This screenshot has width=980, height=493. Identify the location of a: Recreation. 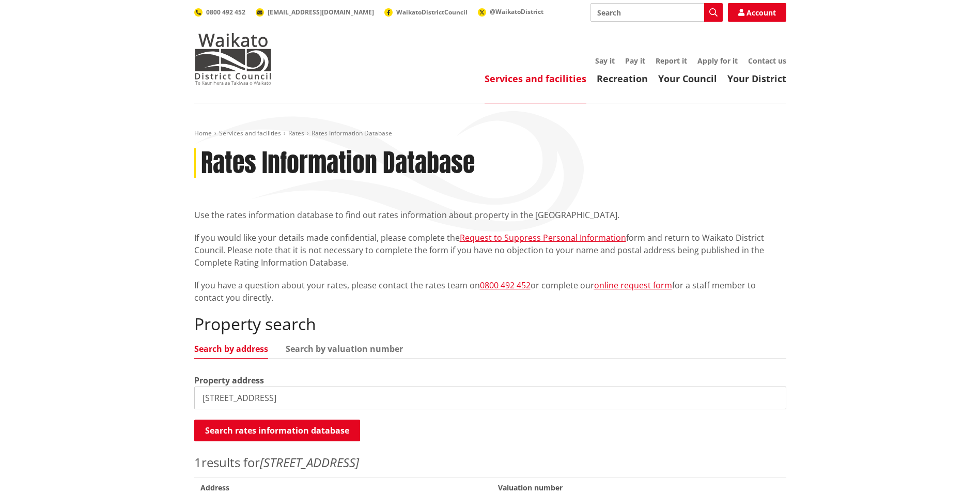
(622, 79).